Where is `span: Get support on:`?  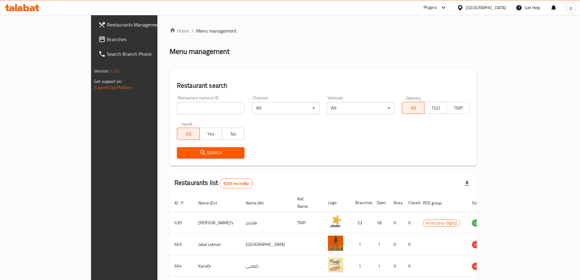 span: Get support on: is located at coordinates (108, 81).